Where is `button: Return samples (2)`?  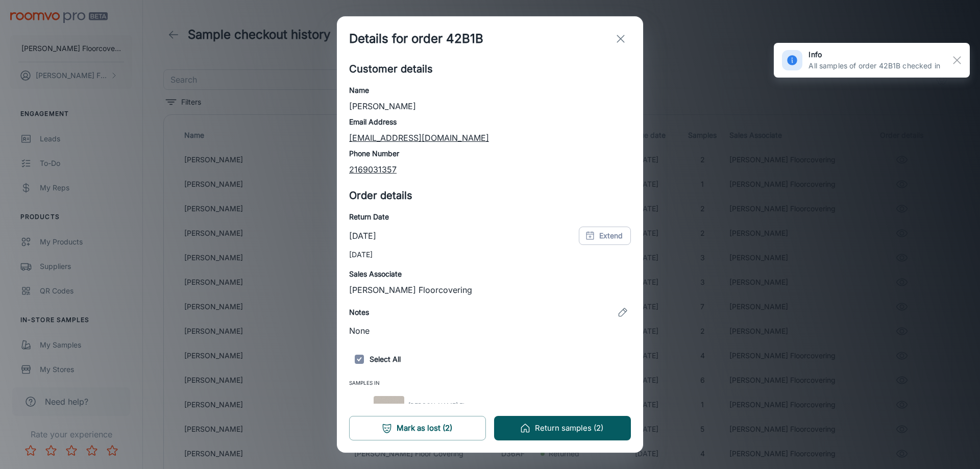 button: Return samples (2) is located at coordinates (562, 428).